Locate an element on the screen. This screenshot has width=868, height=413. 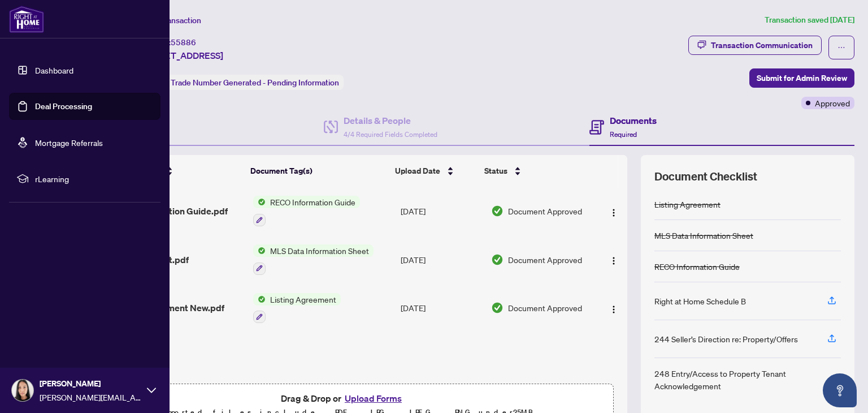
span: Listing Agreement is located at coordinates (303, 299).